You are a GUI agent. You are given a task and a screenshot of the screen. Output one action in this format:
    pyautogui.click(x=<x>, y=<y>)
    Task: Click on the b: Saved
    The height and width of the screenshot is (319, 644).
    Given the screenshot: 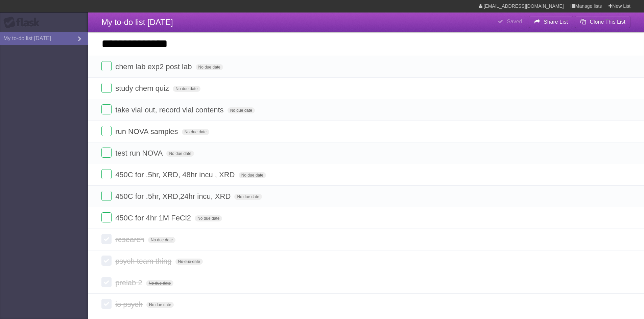 What is the action you would take?
    pyautogui.click(x=514, y=21)
    